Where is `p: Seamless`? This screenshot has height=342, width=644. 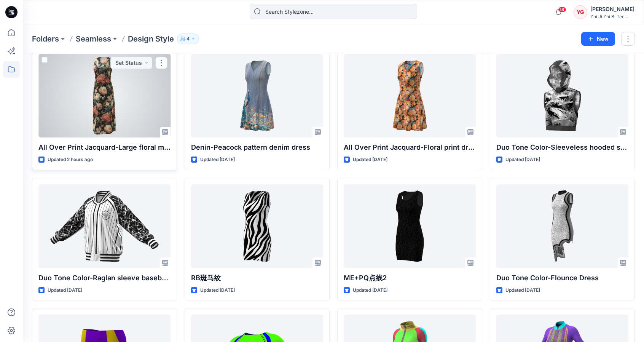
p: Seamless is located at coordinates (93, 39).